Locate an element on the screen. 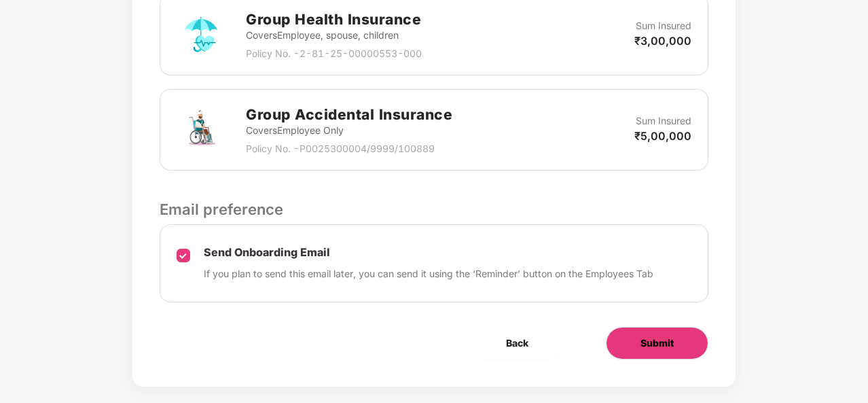 The height and width of the screenshot is (403, 868). p: If you plan to send this email later, you can send it using the ‘Reminder’ button on the Employee... is located at coordinates (428, 274).